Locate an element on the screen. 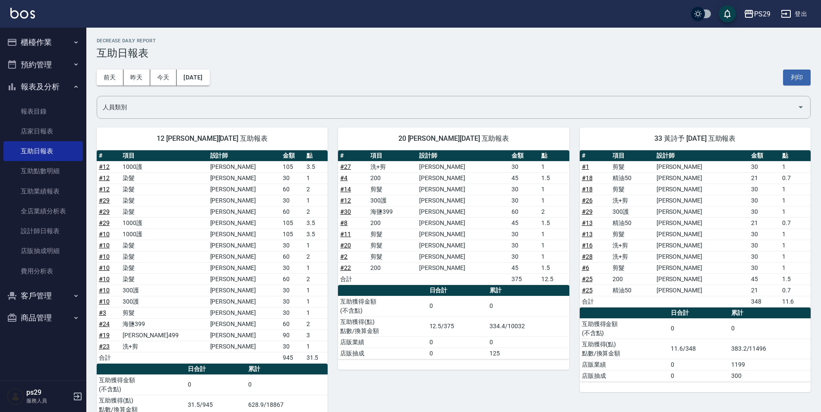 The width and height of the screenshot is (821, 412). td: 3.5 is located at coordinates (316, 167).